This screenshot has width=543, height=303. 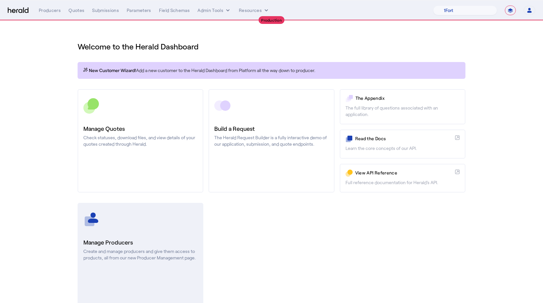 I want to click on a: The AppendixThe full library of questions associated with an application., so click(x=403, y=107).